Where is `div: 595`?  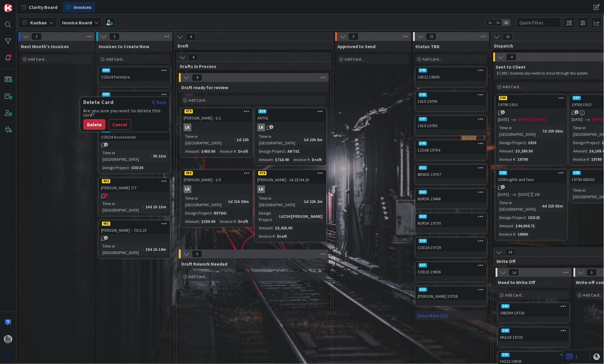
div: 595 is located at coordinates (534, 306).